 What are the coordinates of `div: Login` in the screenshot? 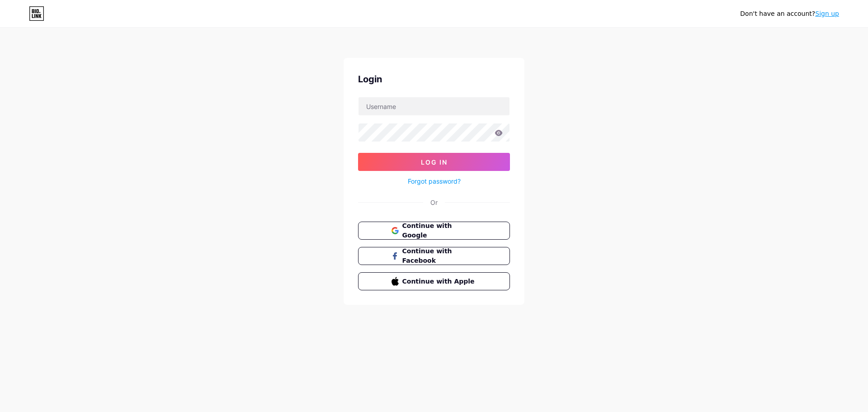 It's located at (434, 79).